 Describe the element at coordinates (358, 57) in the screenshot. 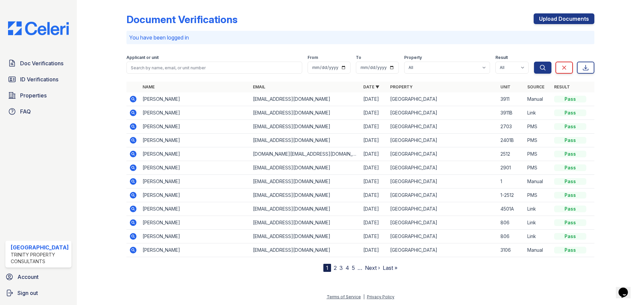

I see `label: To` at that location.